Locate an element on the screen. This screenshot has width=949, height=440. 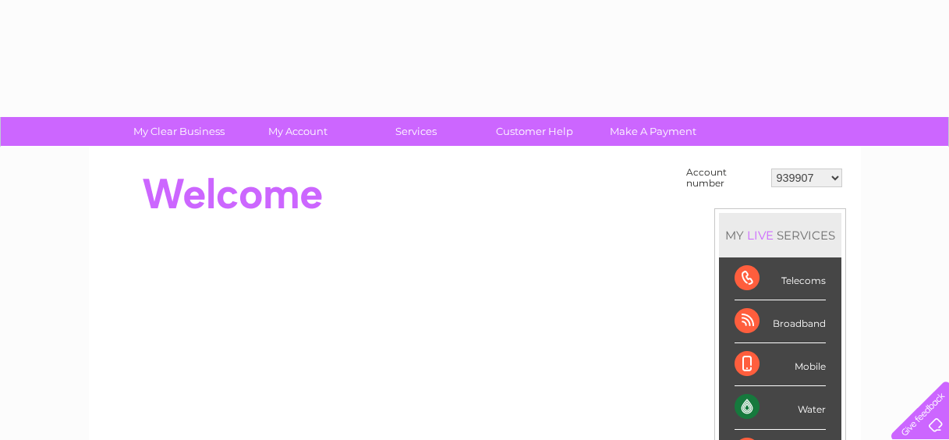
div: Broadband is located at coordinates (780, 321).